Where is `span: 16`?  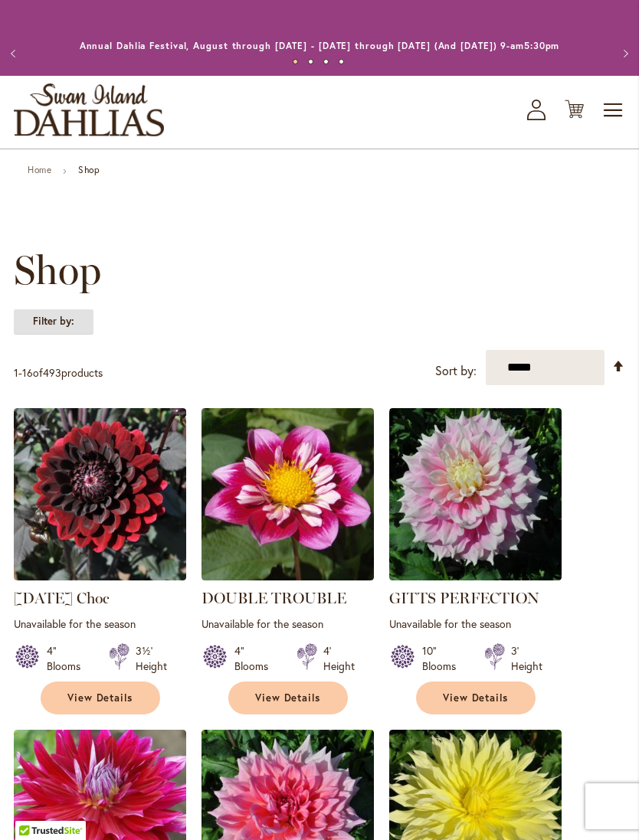
span: 16 is located at coordinates (28, 373).